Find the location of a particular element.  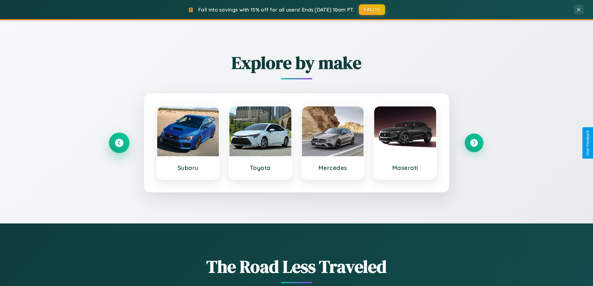

h2: Explore by make is located at coordinates (297, 63).